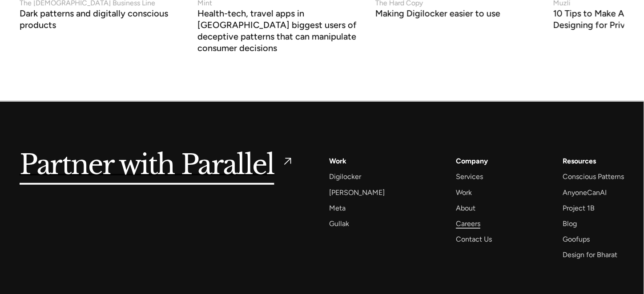  Describe the element at coordinates (577, 239) in the screenshot. I see `a: Goofups` at that location.